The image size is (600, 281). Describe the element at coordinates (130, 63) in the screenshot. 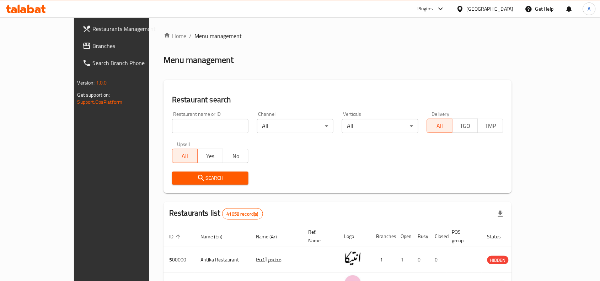

I see `span: Search Branch Phone` at that location.